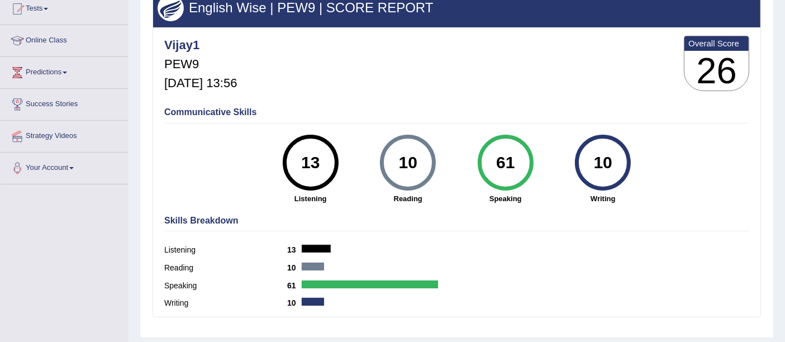 The image size is (785, 342). I want to click on b: Overall Score, so click(716, 43).